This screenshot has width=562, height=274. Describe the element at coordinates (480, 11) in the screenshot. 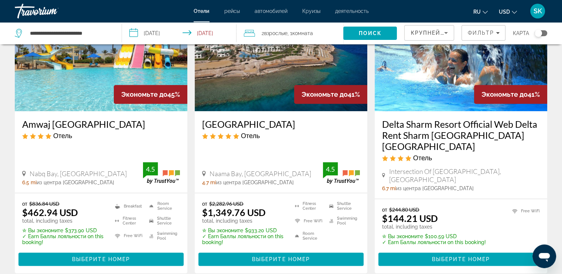

I see `button: Change language` at that location.